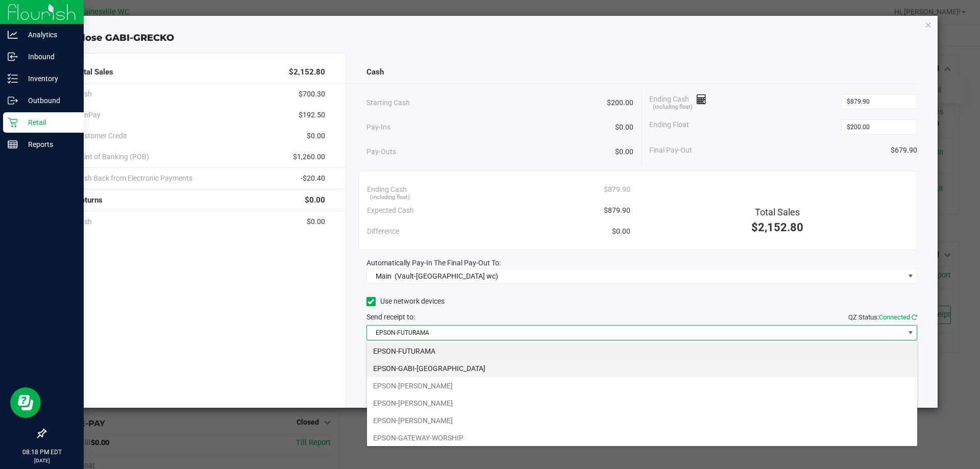  Describe the element at coordinates (382, 152) in the screenshot. I see `span: Pay-Outs` at that location.